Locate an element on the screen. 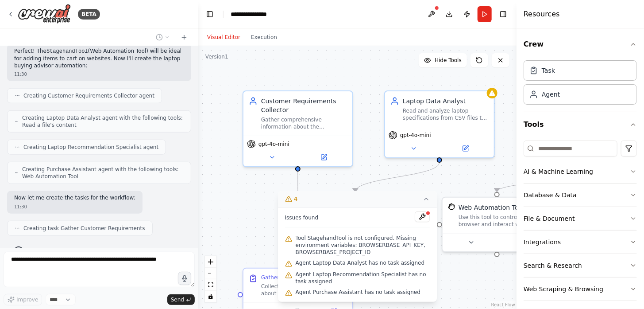 The height and width of the screenshot is (309, 644). button: Switch to previous chat is located at coordinates (163, 37).